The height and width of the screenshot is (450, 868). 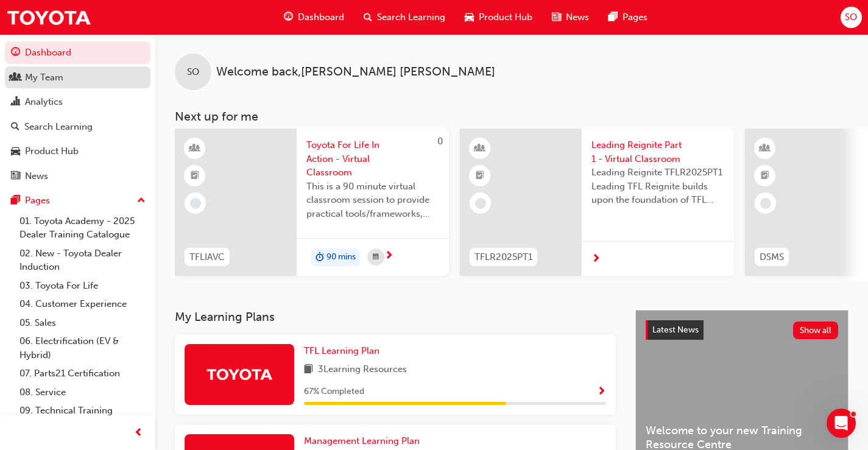 What do you see at coordinates (83, 286) in the screenshot?
I see `a: 03. Toyota For Life` at bounding box center [83, 286].